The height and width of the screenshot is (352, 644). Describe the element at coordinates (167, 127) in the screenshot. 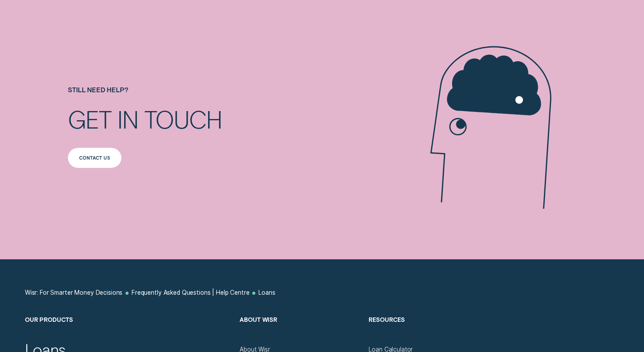

I see `h2: Get in touch` at that location.